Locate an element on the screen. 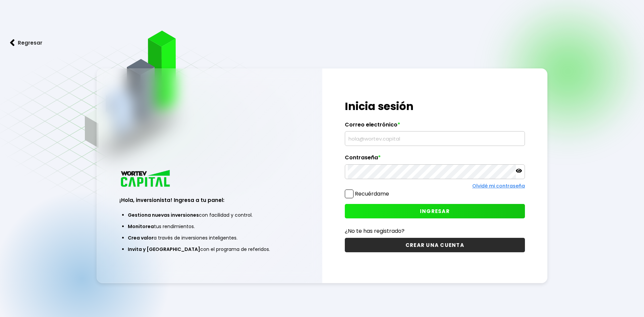  input: hola@wortev.capital is located at coordinates (435, 139).